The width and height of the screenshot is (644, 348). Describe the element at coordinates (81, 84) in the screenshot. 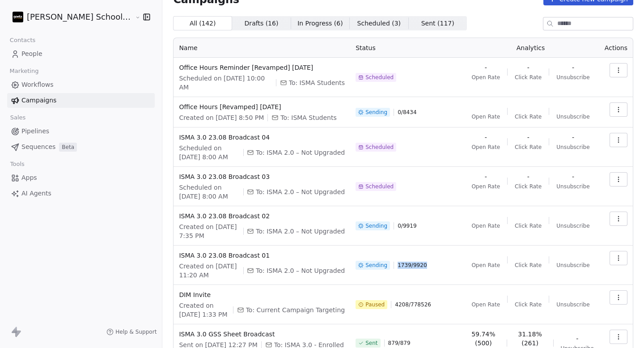

I see `a: Workflows` at that location.